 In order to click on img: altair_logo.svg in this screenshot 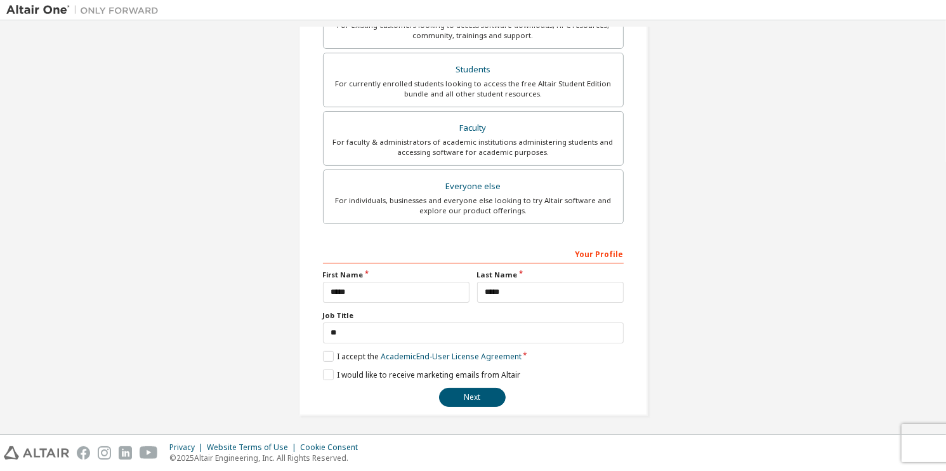, I will do `click(36, 452)`.